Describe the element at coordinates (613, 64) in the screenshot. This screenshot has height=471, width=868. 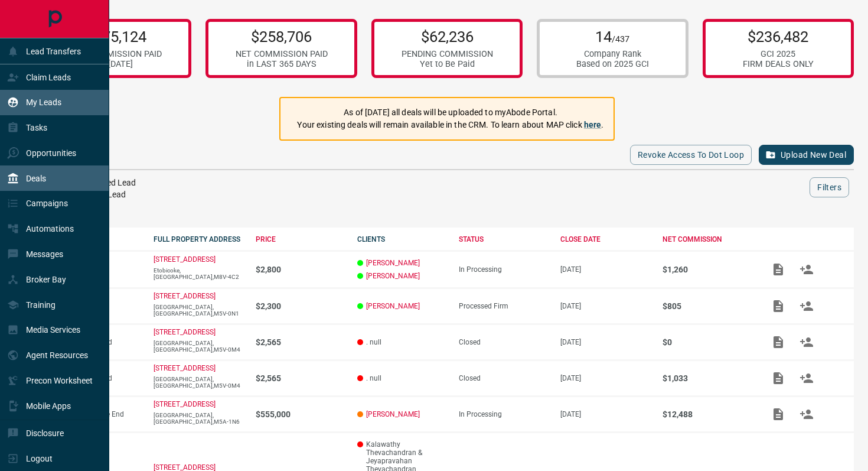
I see `div: Based on 2025 GCI` at that location.